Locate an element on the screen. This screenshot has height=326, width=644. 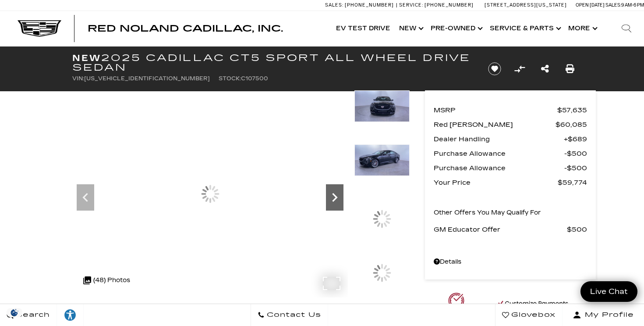
a: MSRP $57,635 is located at coordinates (510, 110).